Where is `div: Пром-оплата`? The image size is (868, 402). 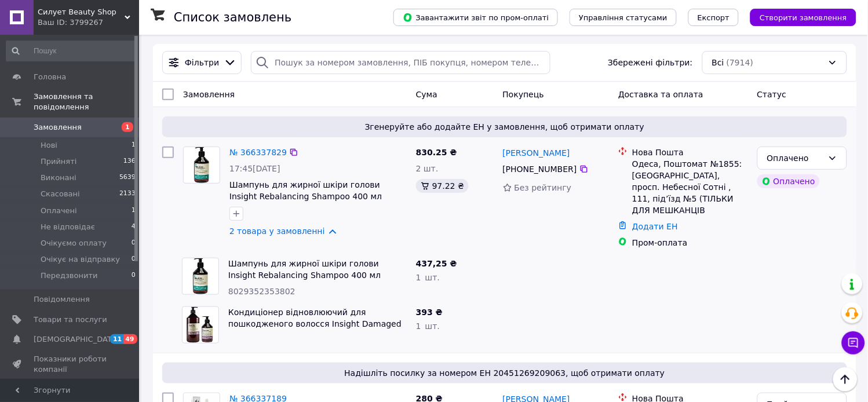
div: Пром-оплата is located at coordinates (690, 242).